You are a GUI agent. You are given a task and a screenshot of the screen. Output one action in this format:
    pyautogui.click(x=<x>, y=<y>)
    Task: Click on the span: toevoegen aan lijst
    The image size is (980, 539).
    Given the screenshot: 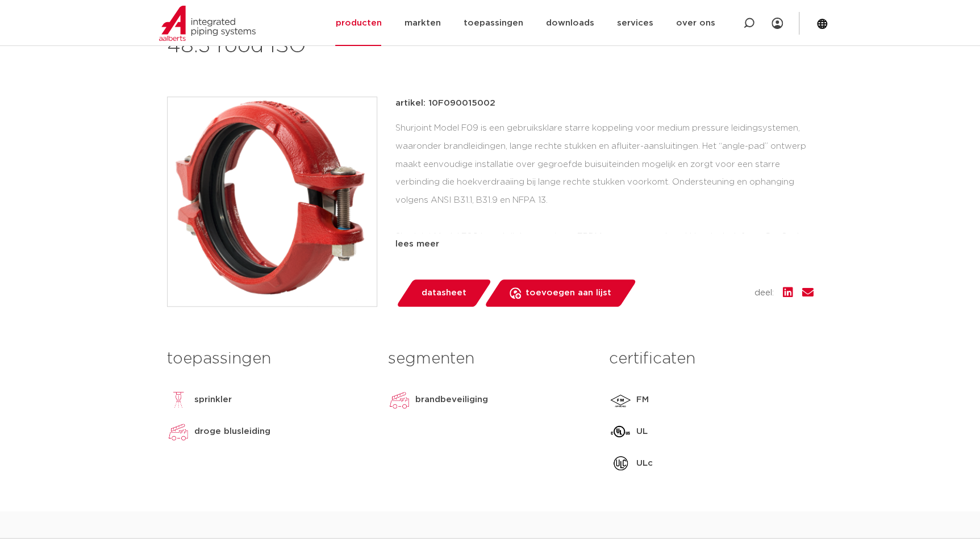 What is the action you would take?
    pyautogui.click(x=568, y=293)
    